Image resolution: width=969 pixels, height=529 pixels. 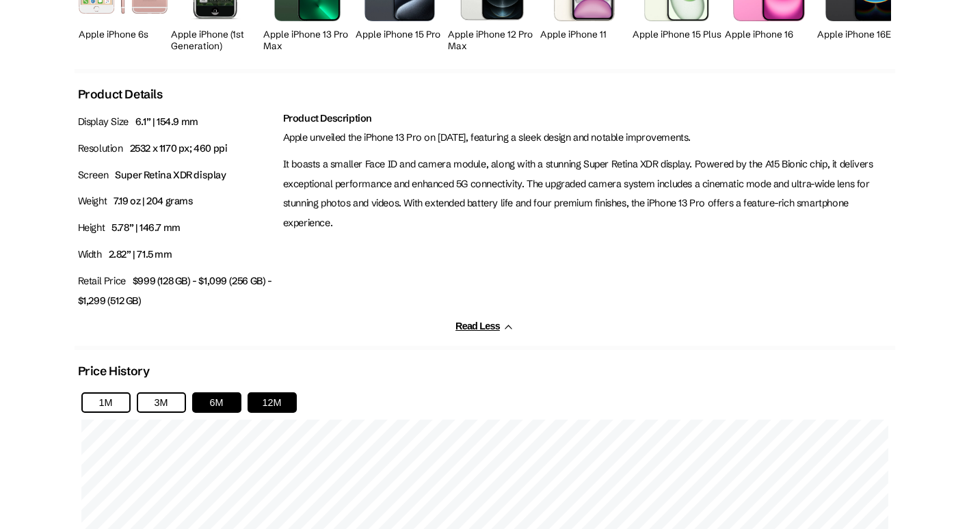 I want to click on span: 2532 x 1170 px; 460 ppi, so click(x=179, y=148).